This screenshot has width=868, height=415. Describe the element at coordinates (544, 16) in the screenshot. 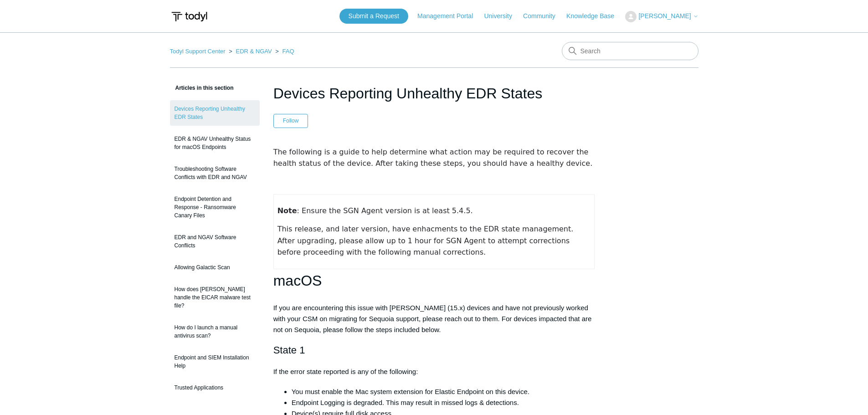

I see `a: Community` at that location.